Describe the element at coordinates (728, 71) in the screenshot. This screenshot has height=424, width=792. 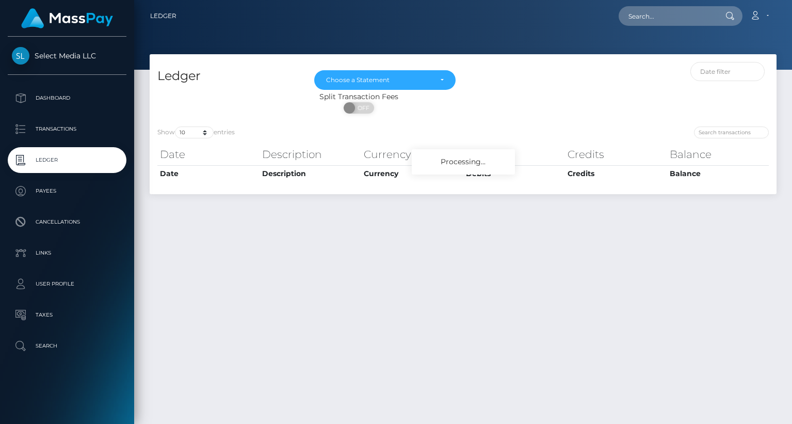
I see `input: Date filter` at that location.